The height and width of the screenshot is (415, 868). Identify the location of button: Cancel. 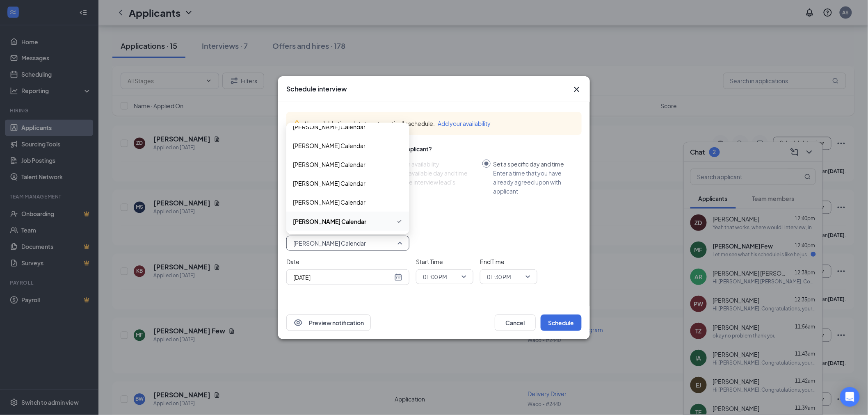
(515, 322).